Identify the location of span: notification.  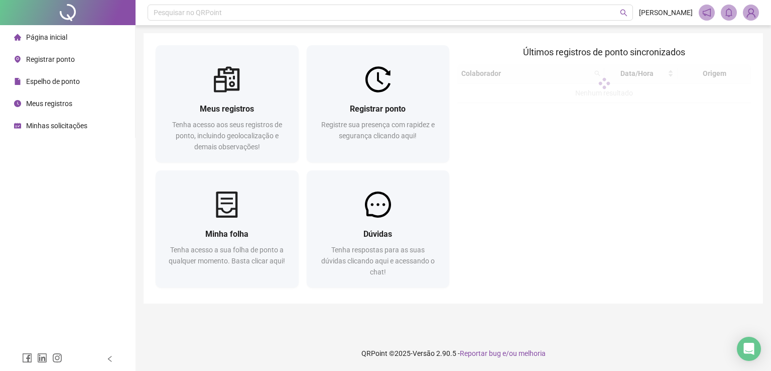
(707, 13).